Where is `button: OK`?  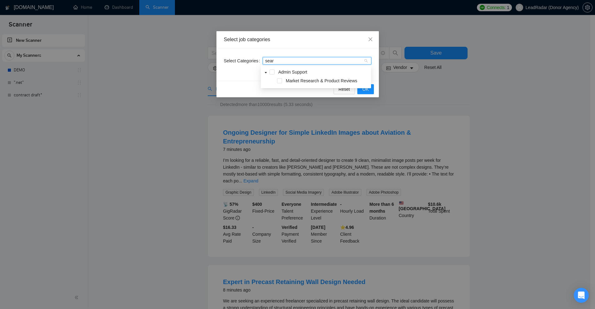
button: OK is located at coordinates (365, 89).